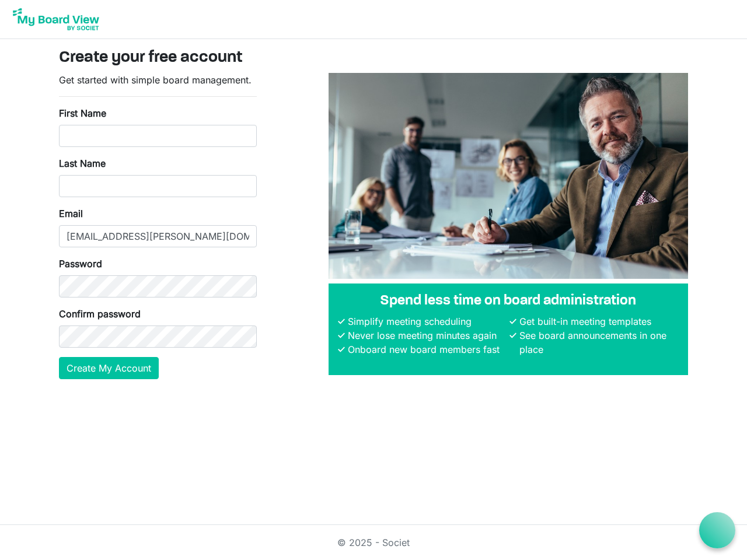 The height and width of the screenshot is (560, 747). Describe the element at coordinates (426, 335) in the screenshot. I see `li: Never lose meeting minutes again` at that location.